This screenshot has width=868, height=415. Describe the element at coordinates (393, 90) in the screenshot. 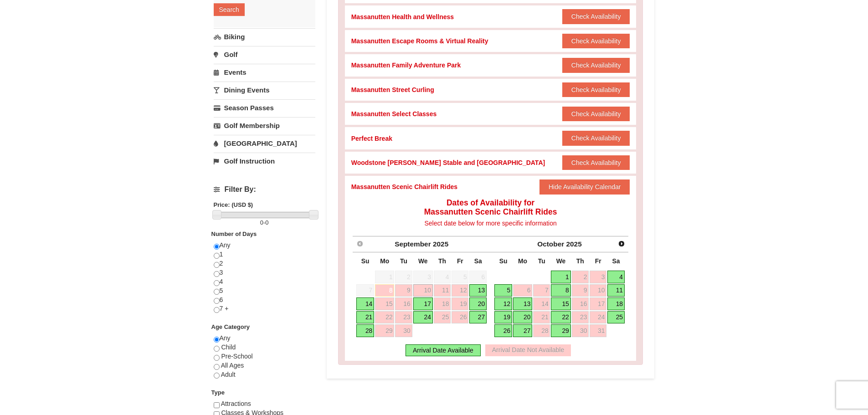

I see `div: Massanutten Street Curling` at that location.